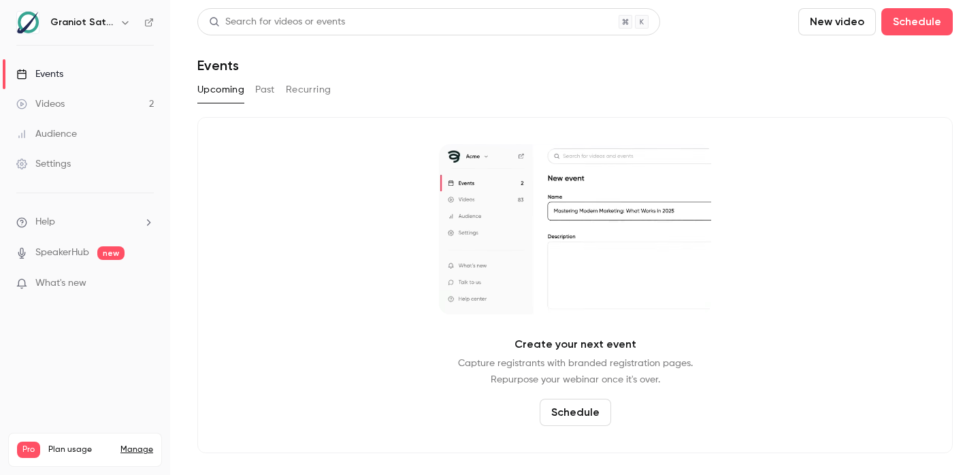 The height and width of the screenshot is (475, 980). Describe the element at coordinates (277, 22) in the screenshot. I see `div: Search for videos or events` at that location.